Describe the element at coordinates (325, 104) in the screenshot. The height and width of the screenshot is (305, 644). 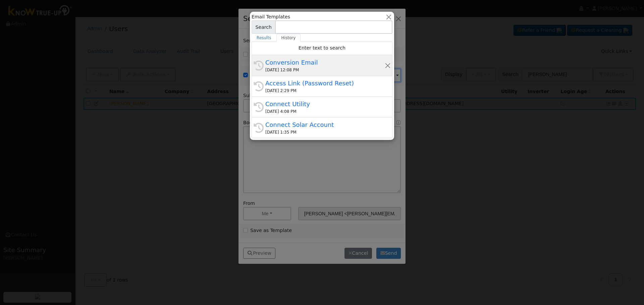
I see `div: Connect Utility` at that location.